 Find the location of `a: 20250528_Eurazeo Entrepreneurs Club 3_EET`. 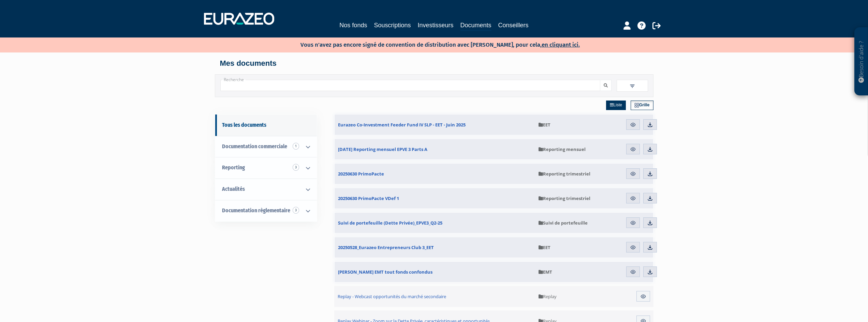

a: 20250528_Eurazeo Entrepreneurs Club 3_EET is located at coordinates (435, 247).